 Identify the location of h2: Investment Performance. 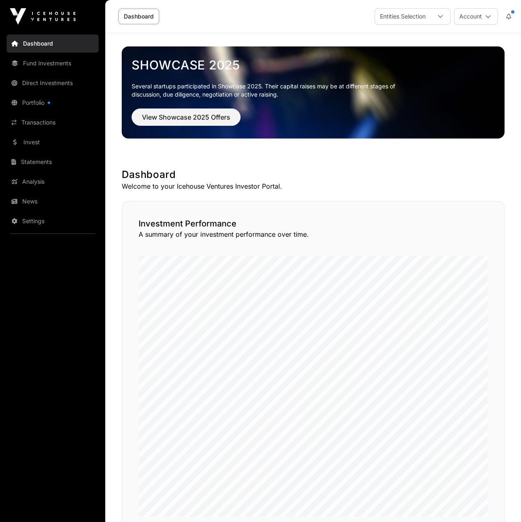
(313, 224).